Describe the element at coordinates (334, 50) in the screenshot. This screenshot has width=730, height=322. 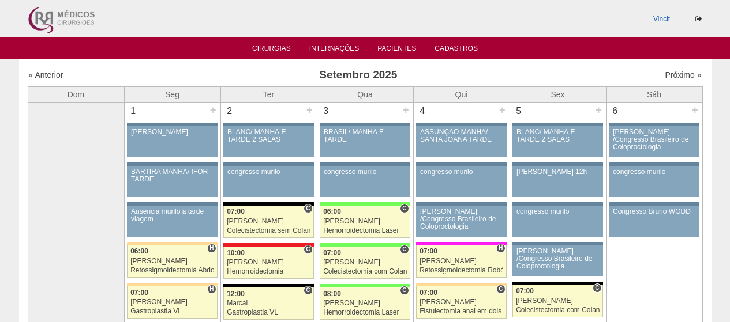
I see `a: Internações` at that location.